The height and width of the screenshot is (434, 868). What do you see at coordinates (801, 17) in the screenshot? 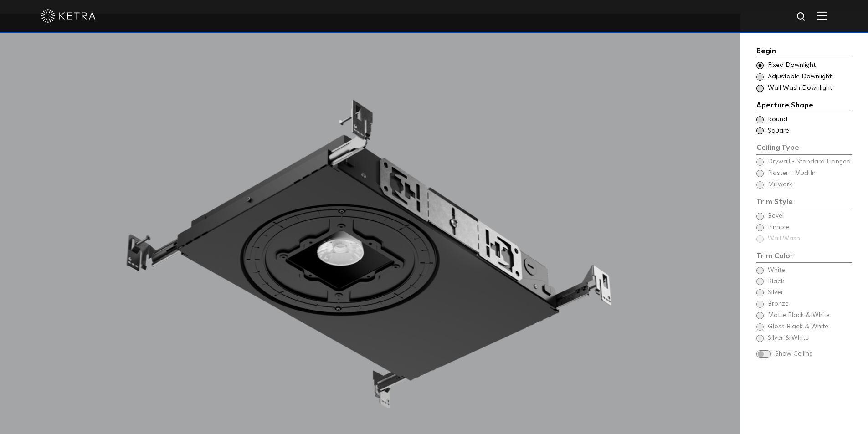
I see `img: search icon` at bounding box center [801, 17].